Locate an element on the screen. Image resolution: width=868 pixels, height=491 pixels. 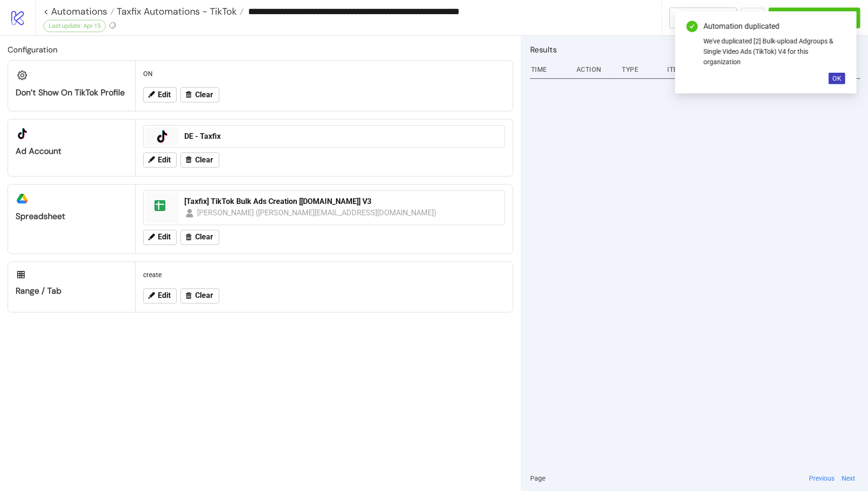
div: Type is located at coordinates (640, 69).